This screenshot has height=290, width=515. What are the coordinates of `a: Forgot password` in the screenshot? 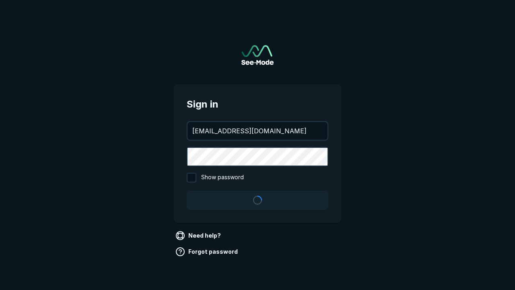 It's located at (207, 252).